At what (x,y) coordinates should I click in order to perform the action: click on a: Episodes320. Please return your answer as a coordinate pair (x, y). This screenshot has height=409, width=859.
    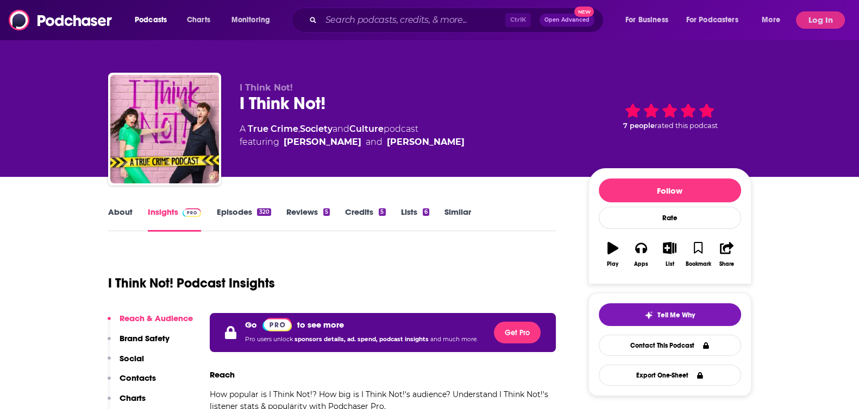
    Looking at the image, I should click on (243, 219).